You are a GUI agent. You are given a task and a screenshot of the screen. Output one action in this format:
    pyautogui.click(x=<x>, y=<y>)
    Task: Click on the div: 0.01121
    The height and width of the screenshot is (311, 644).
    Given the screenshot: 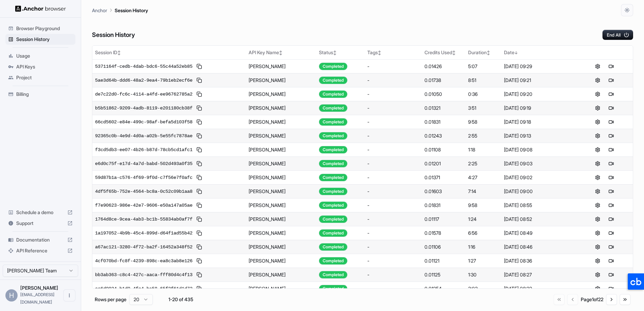 What is the action you would take?
    pyautogui.click(x=444, y=261)
    